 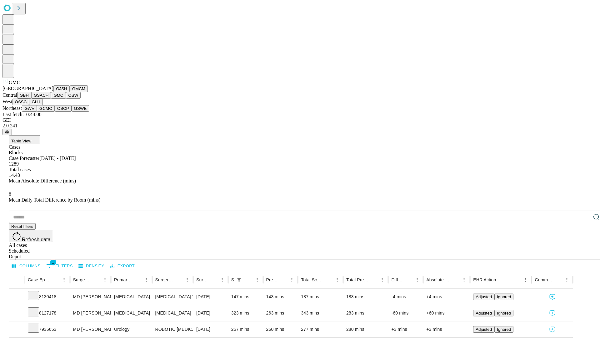 What do you see at coordinates (164, 280) in the screenshot?
I see `div: Surgery Name` at bounding box center [164, 280].